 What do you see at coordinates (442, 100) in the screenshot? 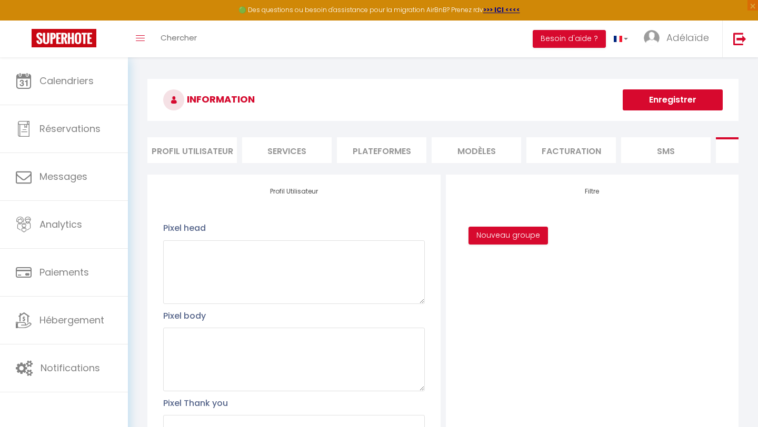
I see `h3: INFORMATION` at bounding box center [442, 100].